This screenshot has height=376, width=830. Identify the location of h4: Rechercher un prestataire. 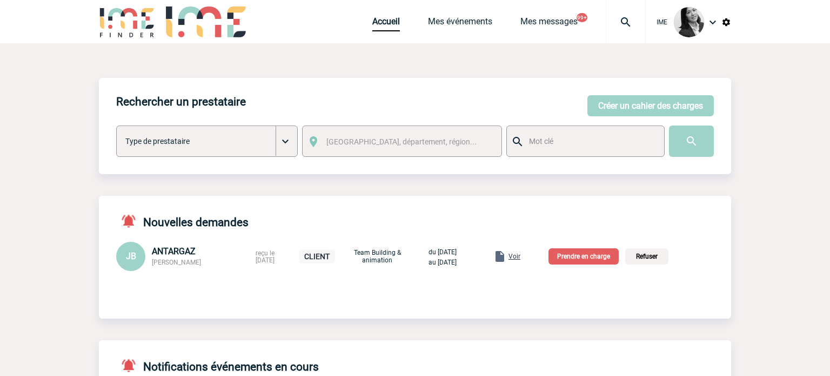
(181, 102).